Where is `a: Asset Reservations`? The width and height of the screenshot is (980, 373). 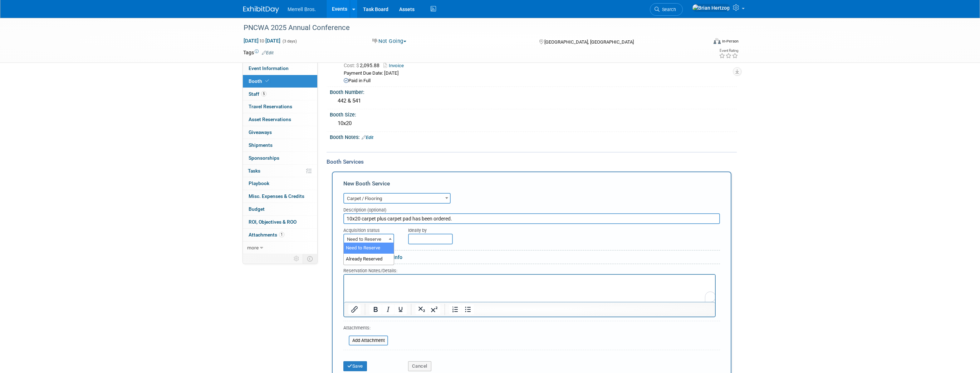
a: Asset Reservations is located at coordinates (280, 119).